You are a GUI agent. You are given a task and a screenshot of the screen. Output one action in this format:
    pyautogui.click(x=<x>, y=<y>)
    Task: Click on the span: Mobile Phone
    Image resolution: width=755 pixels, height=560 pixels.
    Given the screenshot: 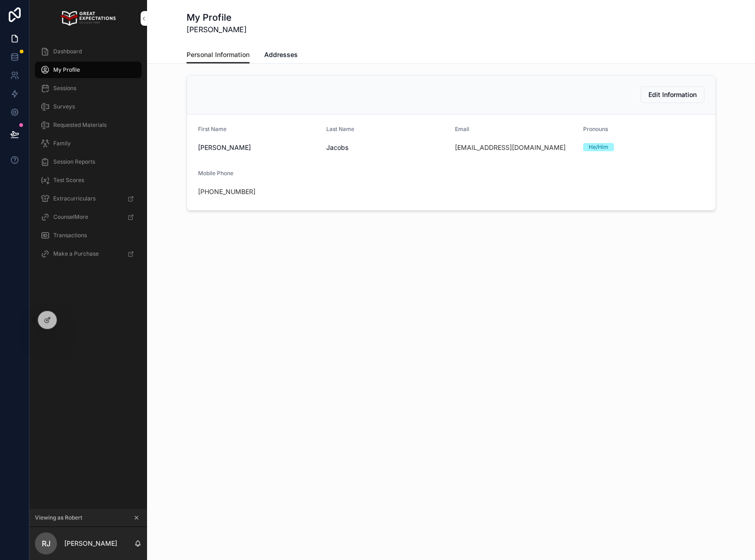 What is the action you would take?
    pyautogui.click(x=215, y=173)
    